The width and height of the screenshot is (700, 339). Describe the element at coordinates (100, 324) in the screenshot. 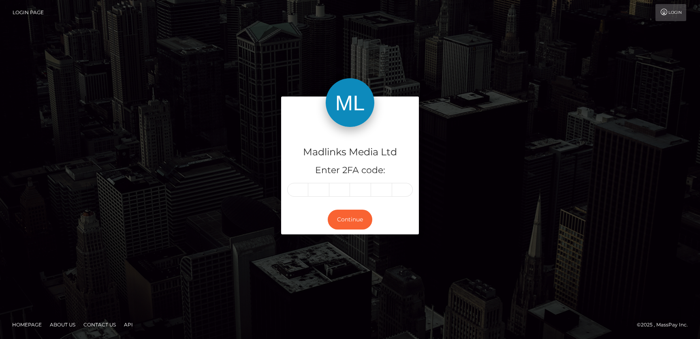

I see `a: Contact Us` at that location.